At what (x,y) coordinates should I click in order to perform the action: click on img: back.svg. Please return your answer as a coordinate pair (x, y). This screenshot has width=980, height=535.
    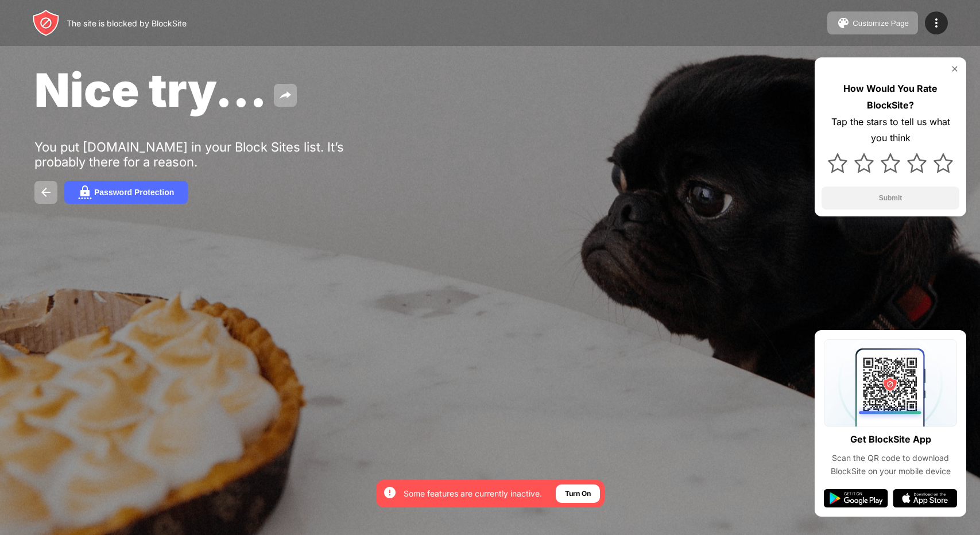
    Looking at the image, I should click on (46, 192).